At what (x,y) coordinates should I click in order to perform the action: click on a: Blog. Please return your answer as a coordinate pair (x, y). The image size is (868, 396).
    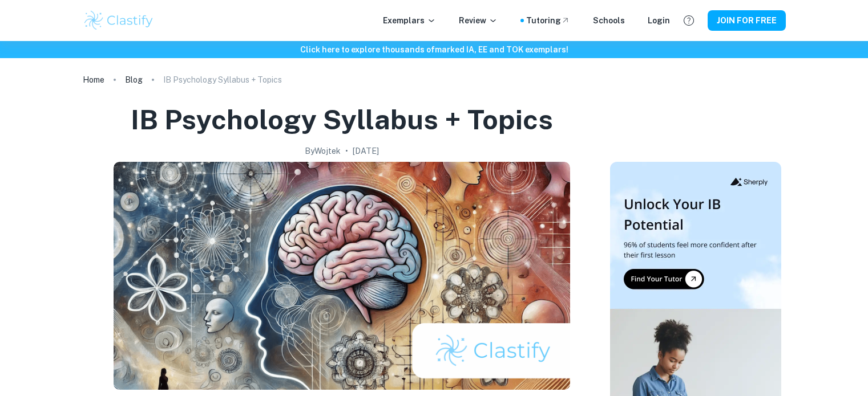
    Looking at the image, I should click on (133, 80).